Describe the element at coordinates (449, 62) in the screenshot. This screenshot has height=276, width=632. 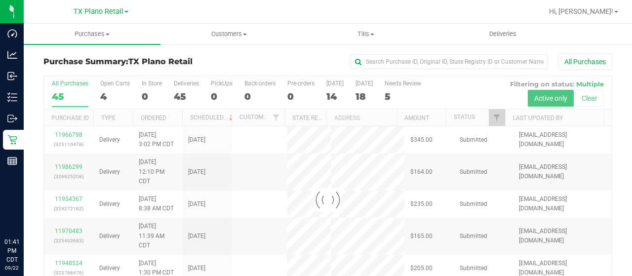
I see `input: Search Purchase ID, Original ID, State Registry ID or Customer Name...` at that location.